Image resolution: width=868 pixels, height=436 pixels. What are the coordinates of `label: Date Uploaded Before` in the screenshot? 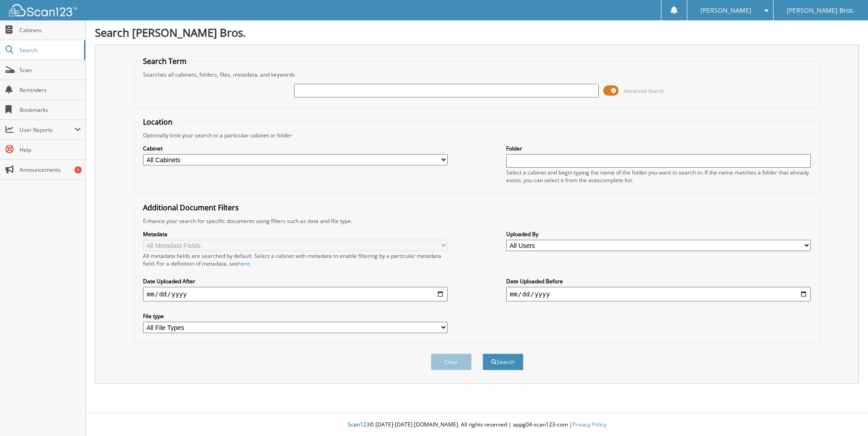 It's located at (658, 281).